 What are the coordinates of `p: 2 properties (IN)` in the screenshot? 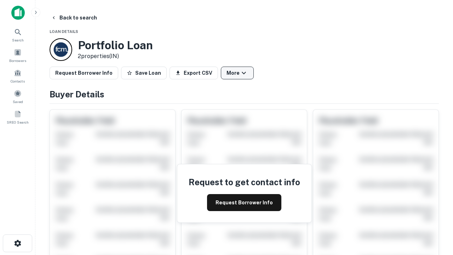 It's located at (115, 56).